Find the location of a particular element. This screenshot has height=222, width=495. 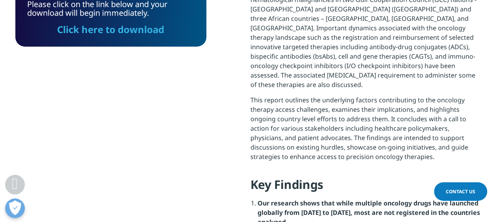

a: Click here to download is located at coordinates (111, 29).